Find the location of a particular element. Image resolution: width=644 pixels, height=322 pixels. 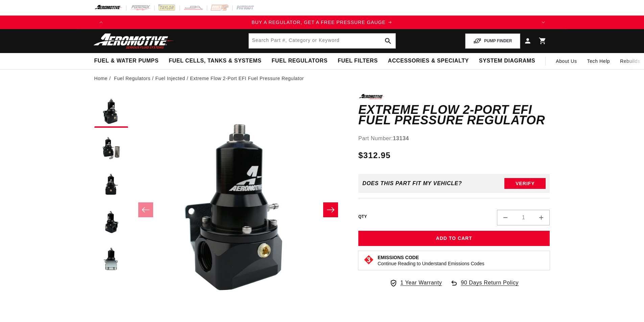

summary: Fuel Regulators is located at coordinates (299, 61).